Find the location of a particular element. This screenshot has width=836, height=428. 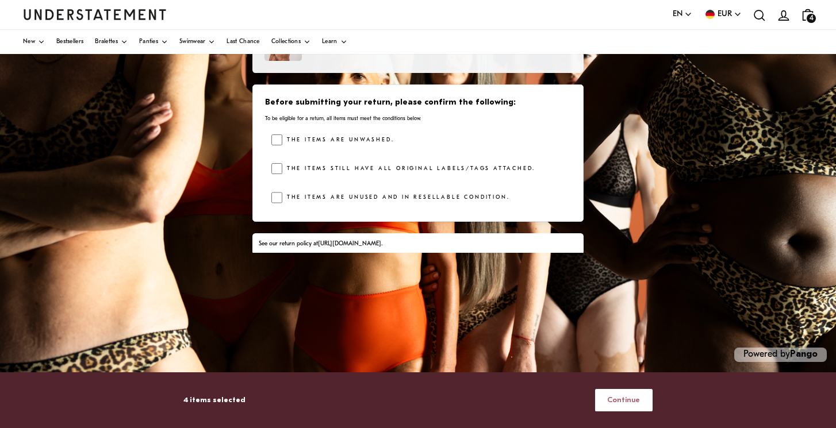

a: Bralettes is located at coordinates (111, 42).